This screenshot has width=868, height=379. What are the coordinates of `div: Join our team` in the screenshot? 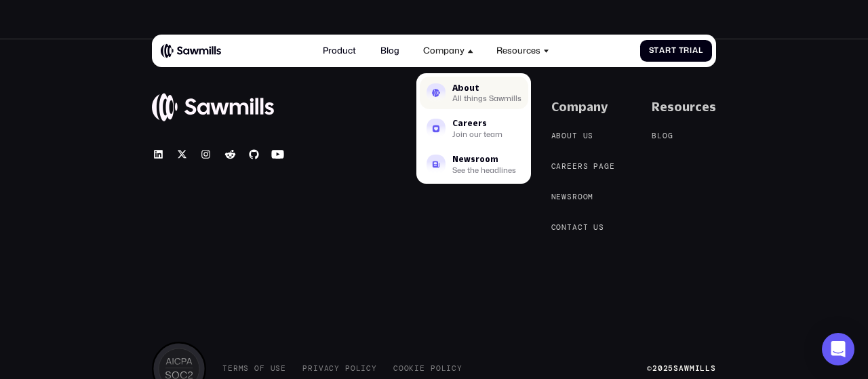 It's located at (477, 134).